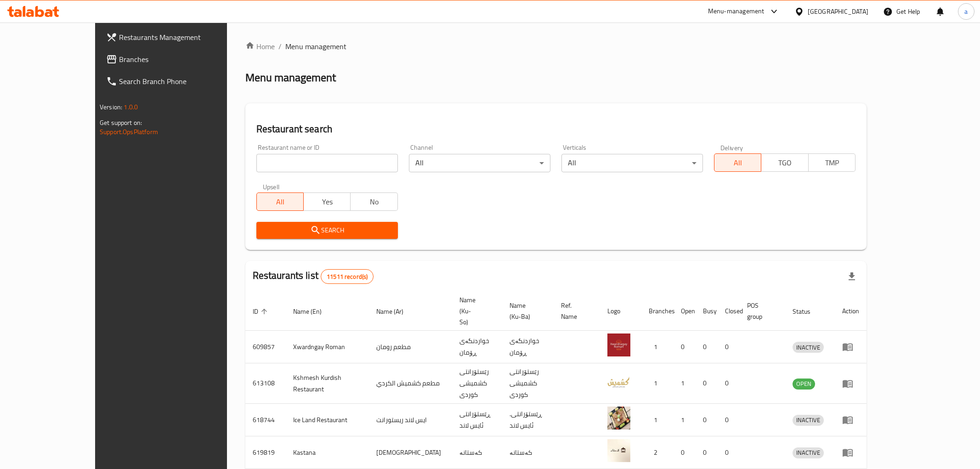 The width and height of the screenshot is (980, 469). What do you see at coordinates (804, 384) in the screenshot?
I see `div: OPEN` at bounding box center [804, 384].